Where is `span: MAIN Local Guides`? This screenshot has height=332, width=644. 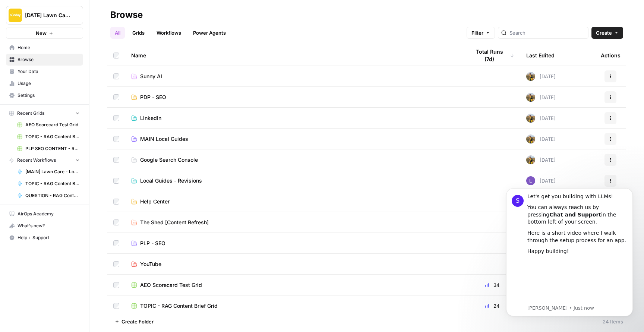
span: MAIN Local Guides is located at coordinates (164, 139).